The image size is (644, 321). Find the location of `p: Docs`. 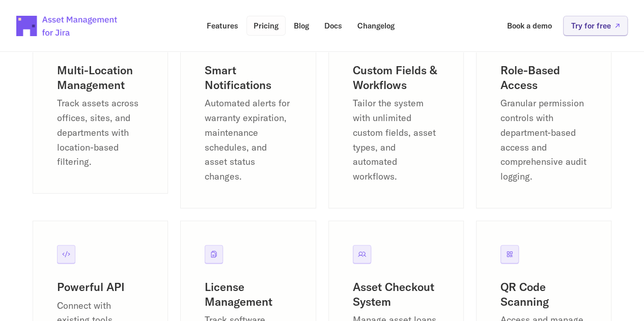

p: Docs is located at coordinates (333, 26).